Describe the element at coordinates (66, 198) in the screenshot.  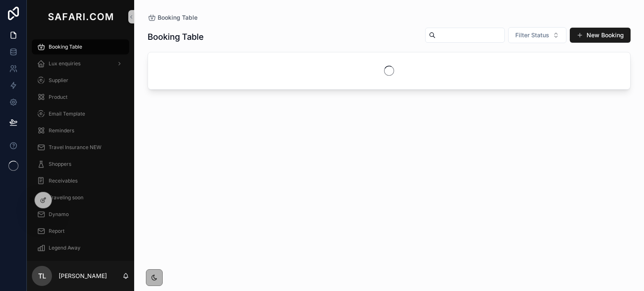
I see `span: Traveling soon` at that location.